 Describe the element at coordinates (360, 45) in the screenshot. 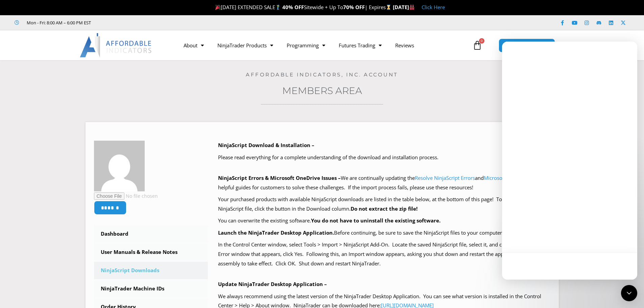

I see `a: Futures Trading` at that location.